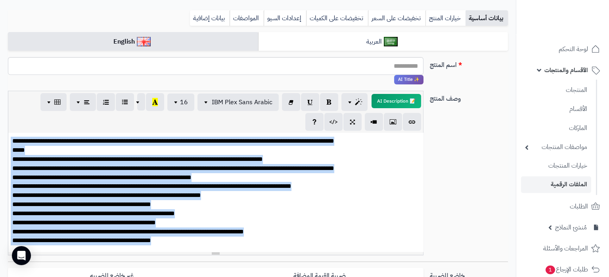 This screenshot has width=609, height=277. I want to click on span: انقر لاستخدام رفيقك الذكي, so click(409, 80).